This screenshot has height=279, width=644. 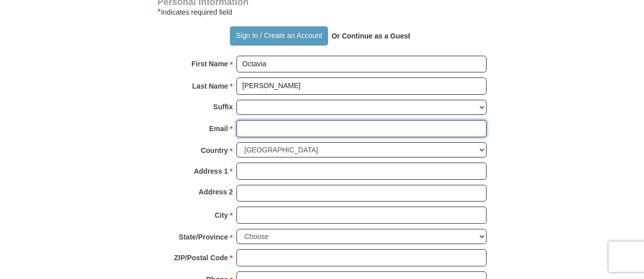 I want to click on strong: ZIP/Postal Code, so click(x=201, y=258).